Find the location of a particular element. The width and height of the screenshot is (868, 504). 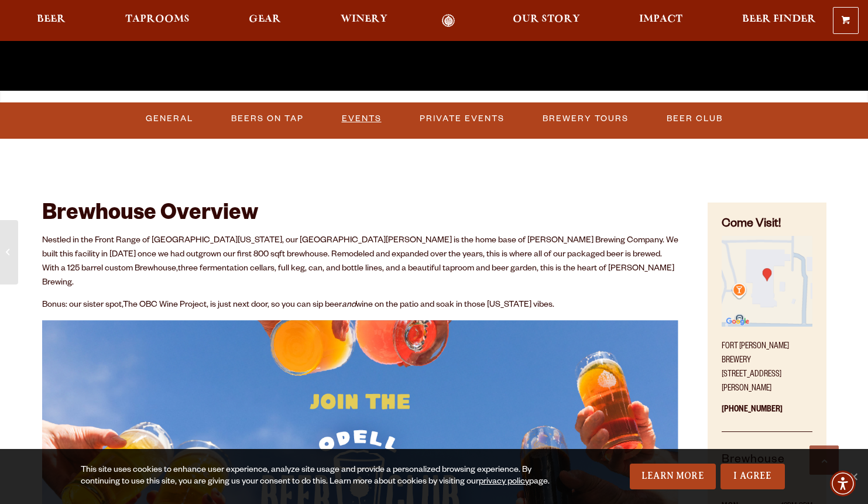

a: Scroll to top is located at coordinates (824, 460).